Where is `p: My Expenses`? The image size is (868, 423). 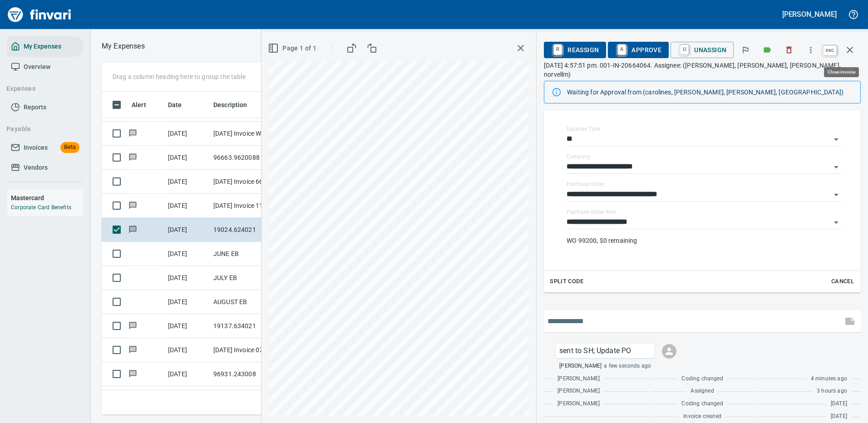 p: My Expenses is located at coordinates (123, 47).